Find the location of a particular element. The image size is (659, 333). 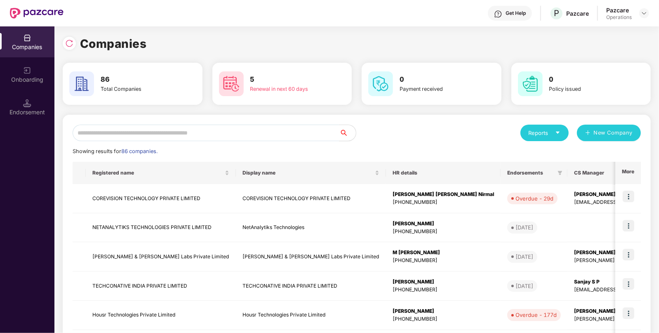

th: HR details is located at coordinates (444, 173).